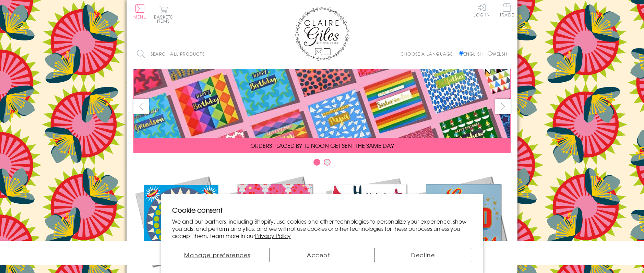 The width and height of the screenshot is (644, 273). I want to click on img: Claire Giles Greetings Cards, so click(322, 34).